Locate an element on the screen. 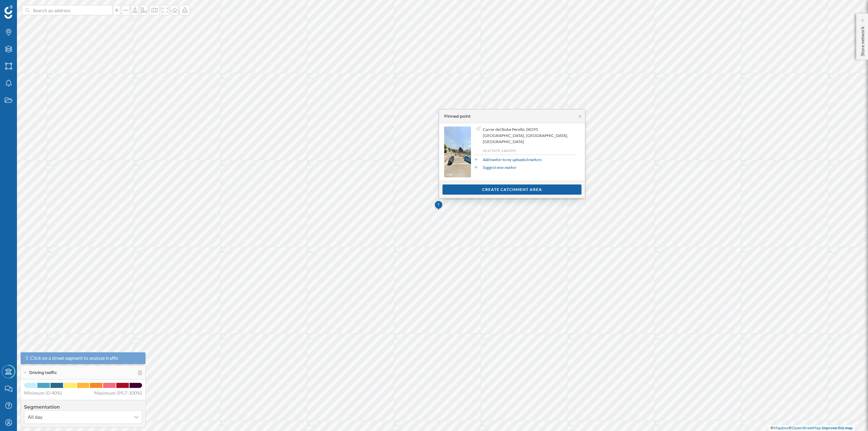  img: Marker is located at coordinates (438, 206).